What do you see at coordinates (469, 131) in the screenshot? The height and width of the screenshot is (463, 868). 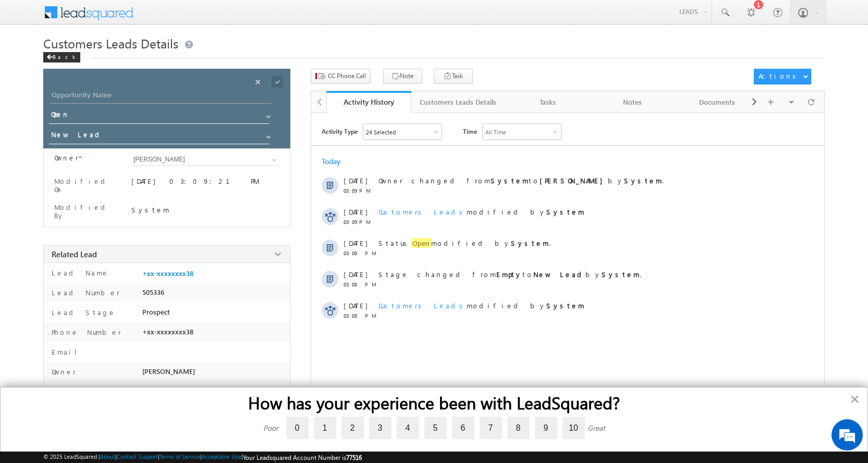 I see `span: Time` at bounding box center [469, 131].